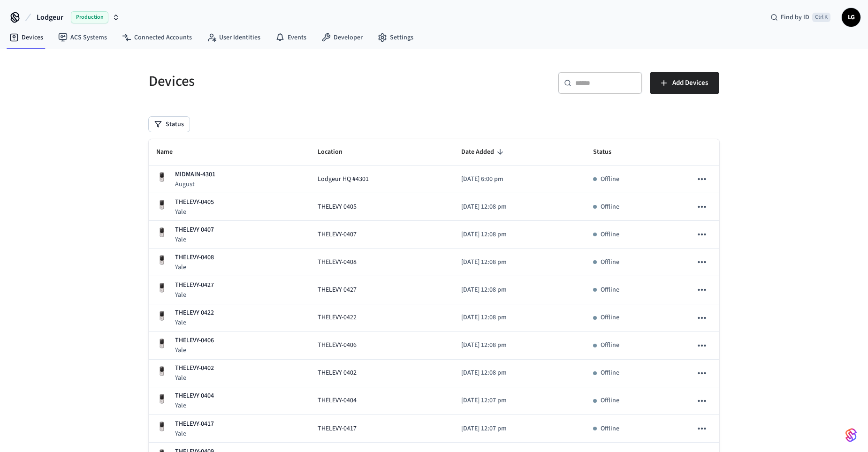 The width and height of the screenshot is (868, 452). Describe the element at coordinates (336, 206) in the screenshot. I see `span: THELEVY-0405` at that location.